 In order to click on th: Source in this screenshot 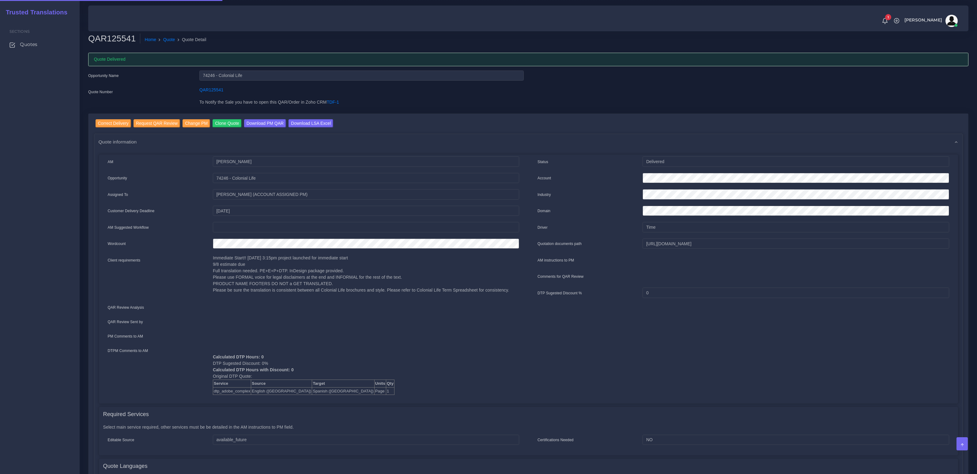, I will do `click(282, 383)`.